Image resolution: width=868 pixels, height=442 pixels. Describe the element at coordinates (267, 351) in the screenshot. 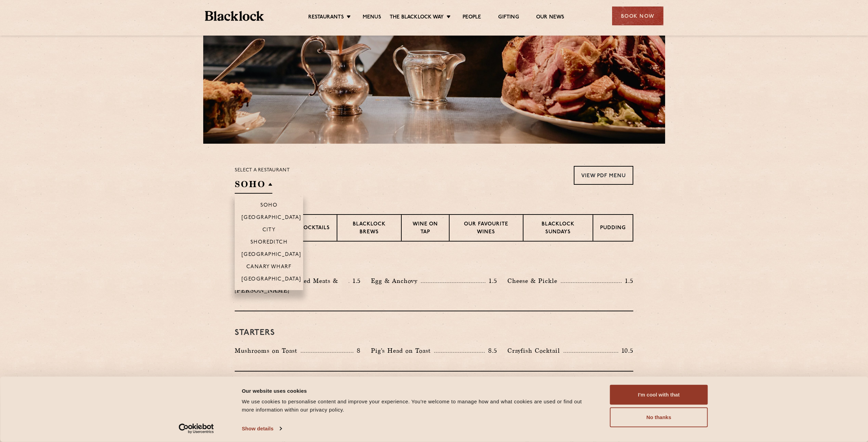

I see `p: Mushrooms on Toast` at that location.